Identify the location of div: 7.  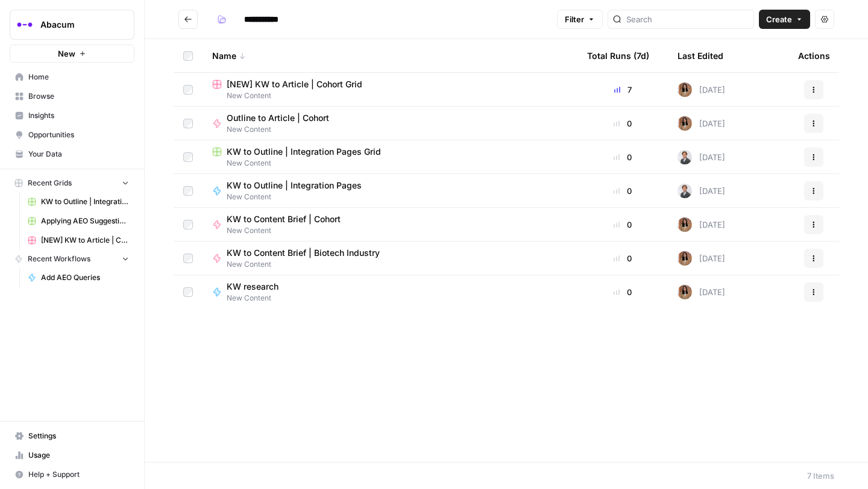
(623, 90).